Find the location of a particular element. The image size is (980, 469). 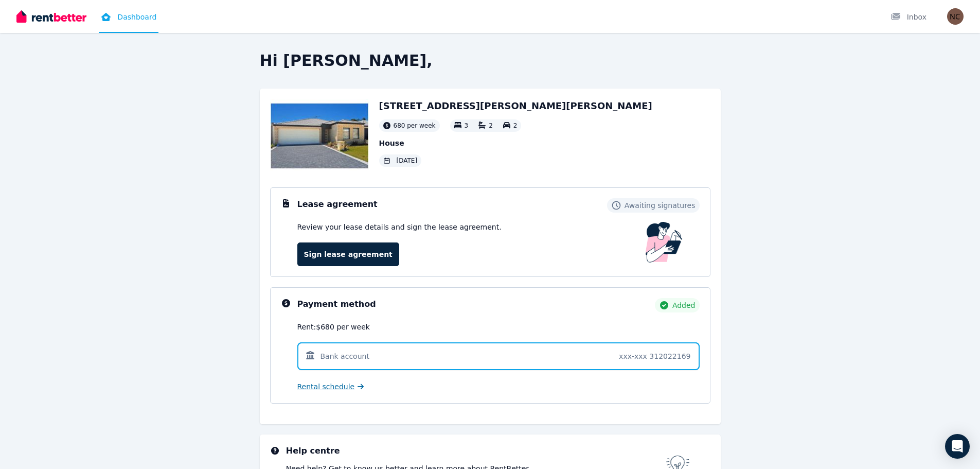

span: 680 per week is located at coordinates (415, 126).